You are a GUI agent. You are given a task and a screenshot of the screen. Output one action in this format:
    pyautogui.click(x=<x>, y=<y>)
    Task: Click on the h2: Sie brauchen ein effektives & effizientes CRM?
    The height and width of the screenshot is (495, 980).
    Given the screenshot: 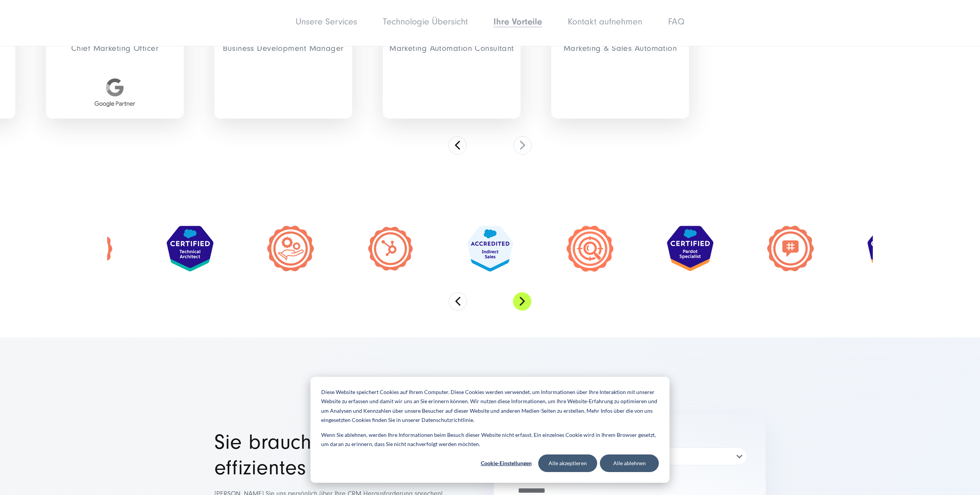 What is the action you would take?
    pyautogui.click(x=350, y=455)
    